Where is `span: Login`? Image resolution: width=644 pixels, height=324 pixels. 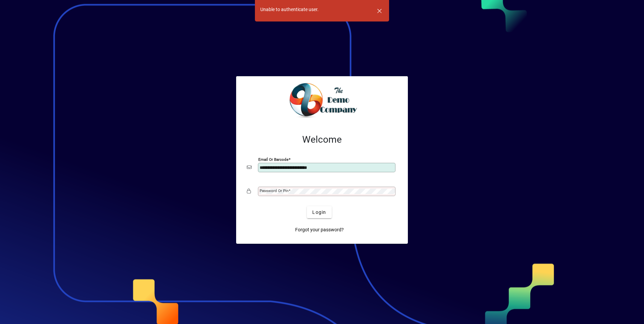
span: Login is located at coordinates (319, 212).